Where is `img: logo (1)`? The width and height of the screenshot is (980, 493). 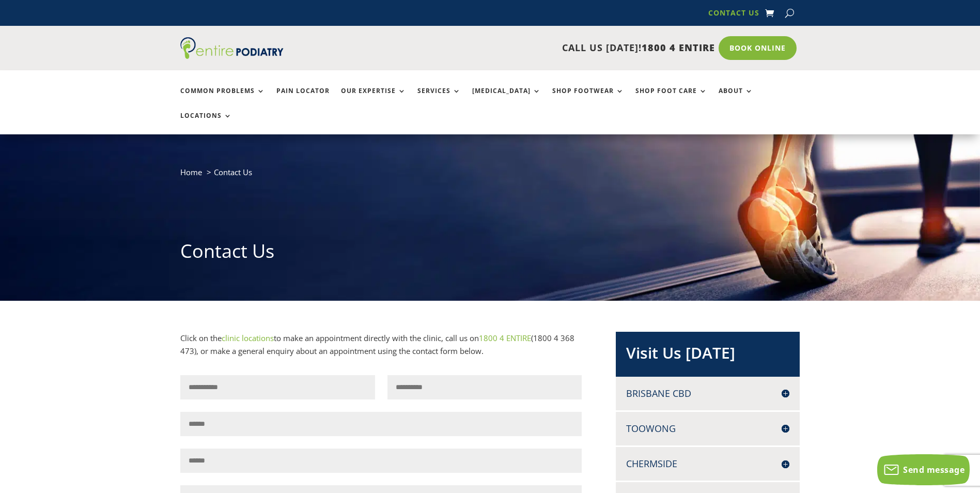 img: logo (1) is located at coordinates (232, 48).